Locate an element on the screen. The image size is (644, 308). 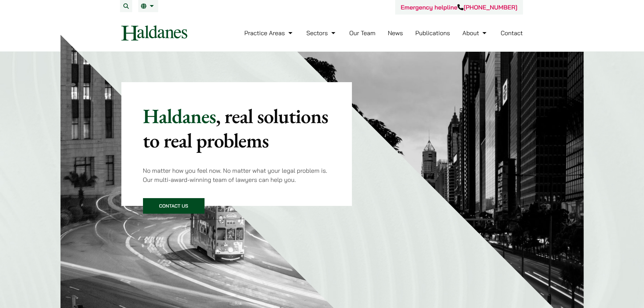
a: Our Team is located at coordinates (362, 33).